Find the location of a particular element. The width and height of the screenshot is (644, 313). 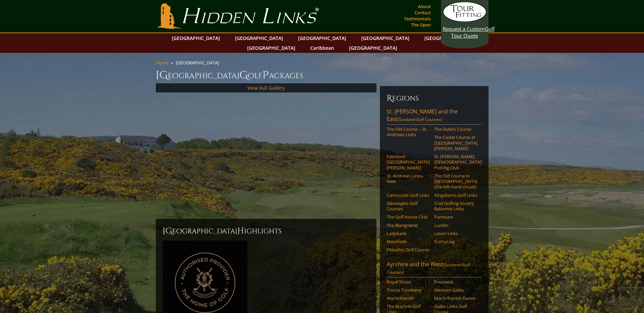

a: View Full Gallery is located at coordinates (266, 88).